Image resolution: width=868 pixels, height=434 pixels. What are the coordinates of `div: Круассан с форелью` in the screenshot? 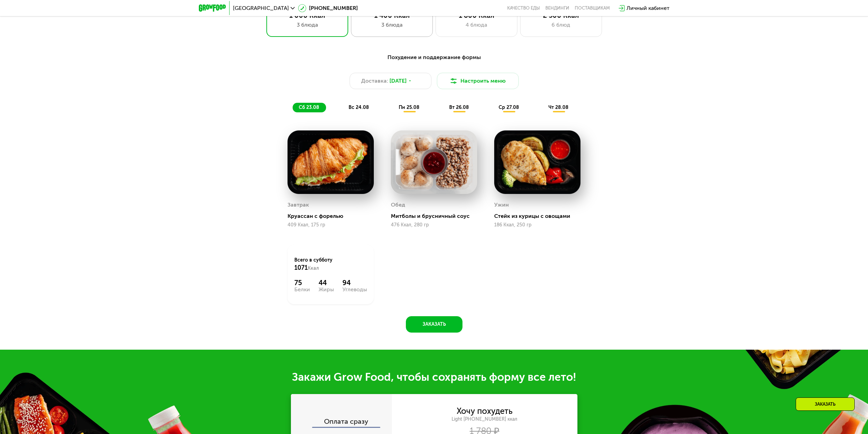 It's located at (333, 216).